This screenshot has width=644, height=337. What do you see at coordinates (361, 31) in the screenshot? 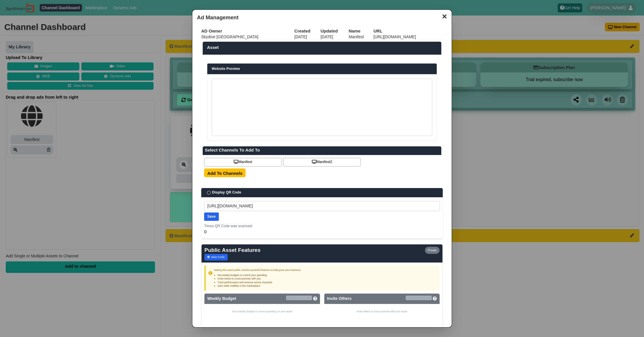
I see `th: Name` at bounding box center [361, 31].